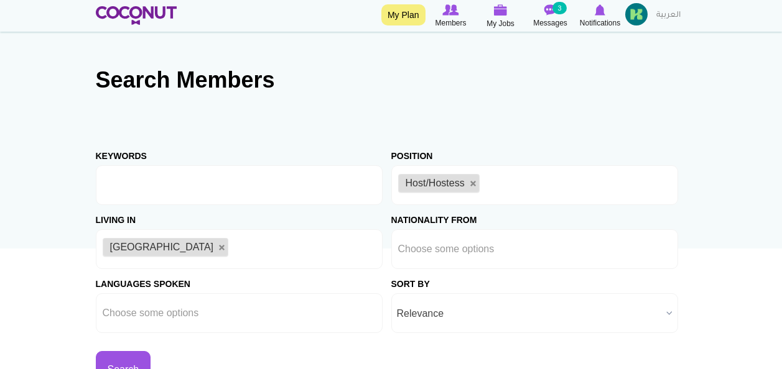 The width and height of the screenshot is (782, 369). Describe the element at coordinates (501, 10) in the screenshot. I see `img: My Jobs` at that location.